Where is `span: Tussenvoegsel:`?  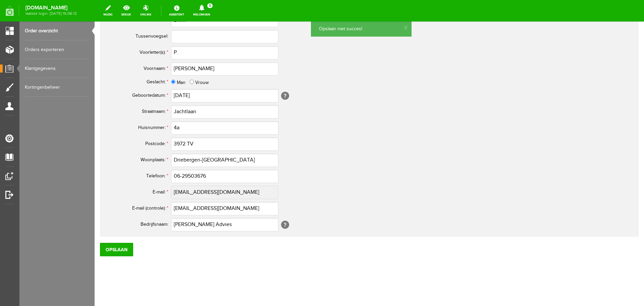 span: Tussenvoegsel: is located at coordinates (57, 15).